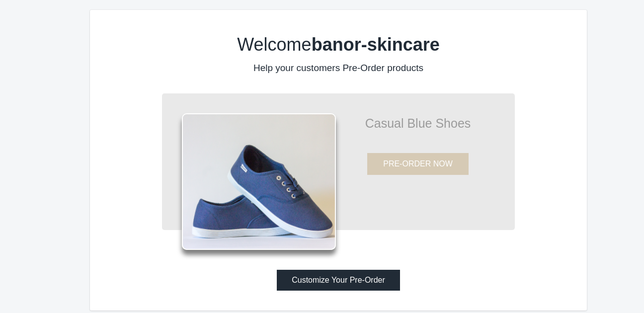  I want to click on img: shoes.png, so click(259, 181).